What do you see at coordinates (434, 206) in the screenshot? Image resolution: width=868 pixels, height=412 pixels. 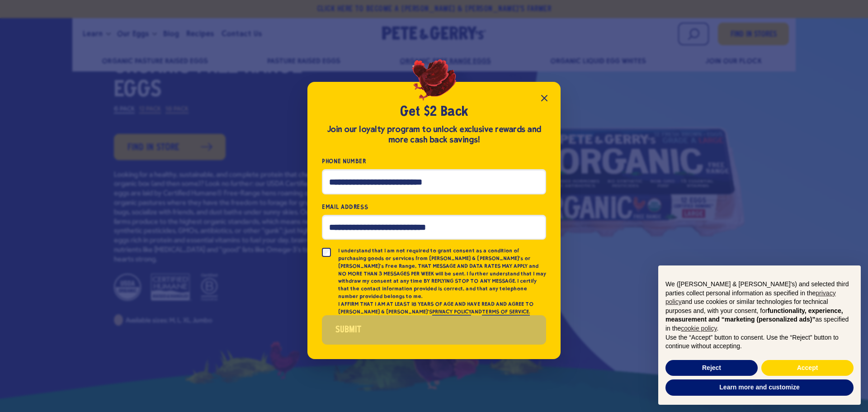 I see `label: Email Address` at bounding box center [434, 206].